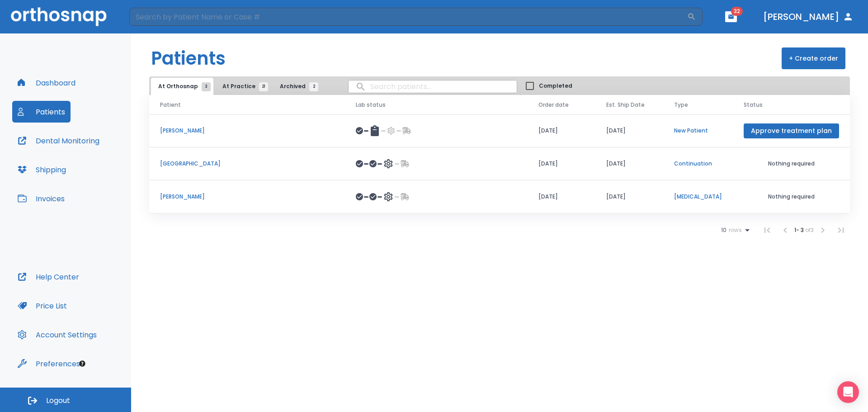  Describe the element at coordinates (698, 163) in the screenshot. I see `p: Continuation` at that location.